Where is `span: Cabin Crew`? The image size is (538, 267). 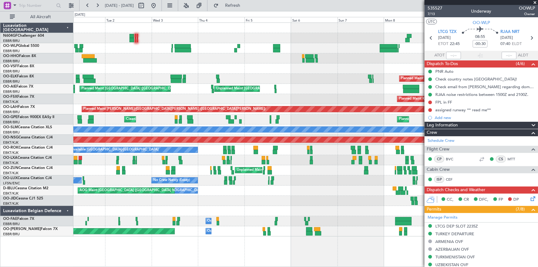
span: Cabin Crew is located at coordinates (438, 170).